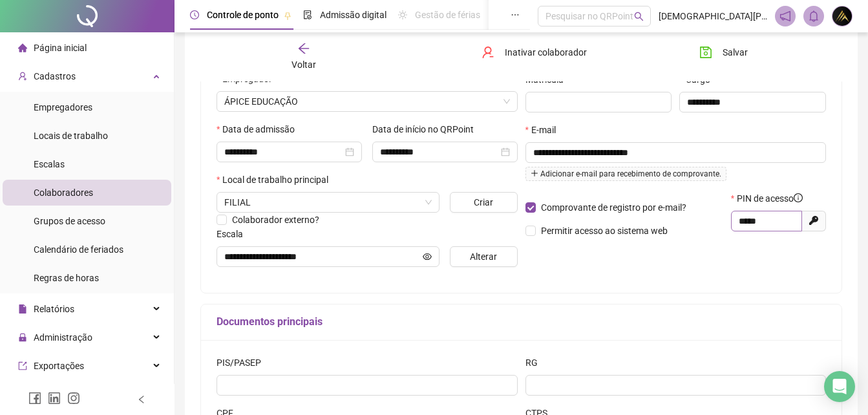 The width and height of the screenshot is (868, 415). I want to click on span: save, so click(705, 52).